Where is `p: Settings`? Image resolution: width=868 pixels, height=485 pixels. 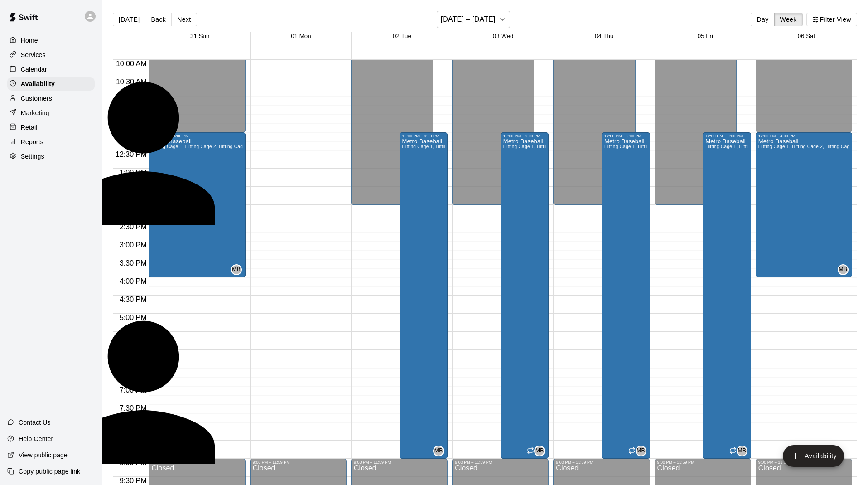 p: Settings is located at coordinates (33, 156).